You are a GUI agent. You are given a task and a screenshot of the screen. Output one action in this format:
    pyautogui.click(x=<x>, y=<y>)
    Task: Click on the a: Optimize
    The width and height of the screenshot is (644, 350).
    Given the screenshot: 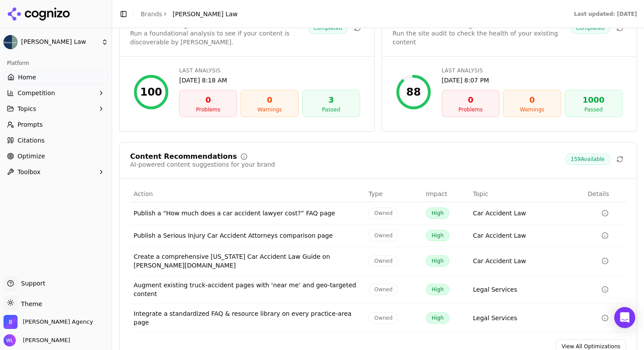 What is the action you would take?
    pyautogui.click(x=55, y=156)
    